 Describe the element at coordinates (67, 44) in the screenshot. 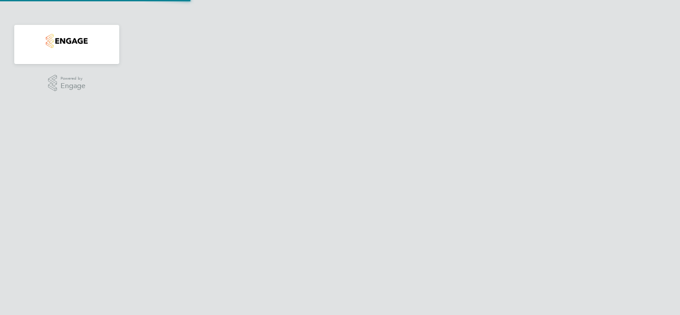

I see `nav: Main navigation` at that location.